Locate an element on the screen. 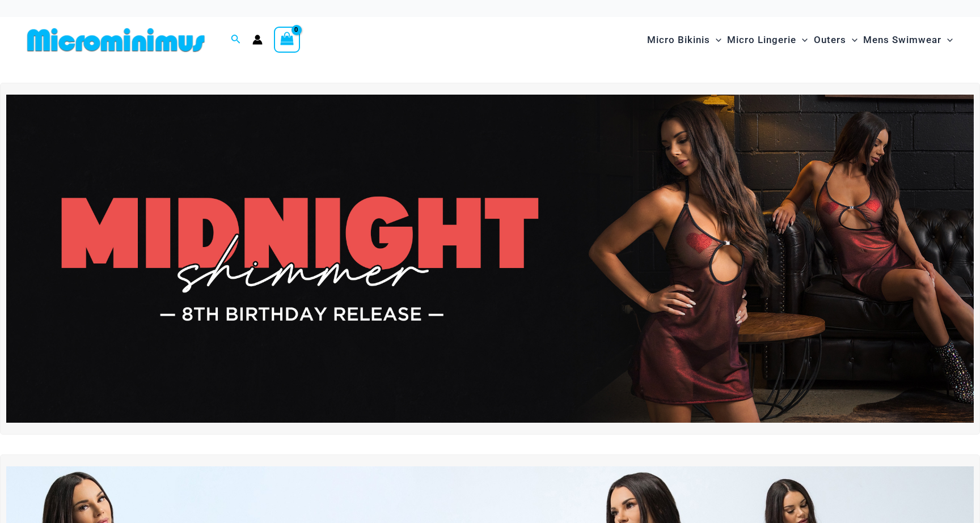 The image size is (980, 523). a: Micro LingerieMenu ToggleMenu Toggle is located at coordinates (767, 40).